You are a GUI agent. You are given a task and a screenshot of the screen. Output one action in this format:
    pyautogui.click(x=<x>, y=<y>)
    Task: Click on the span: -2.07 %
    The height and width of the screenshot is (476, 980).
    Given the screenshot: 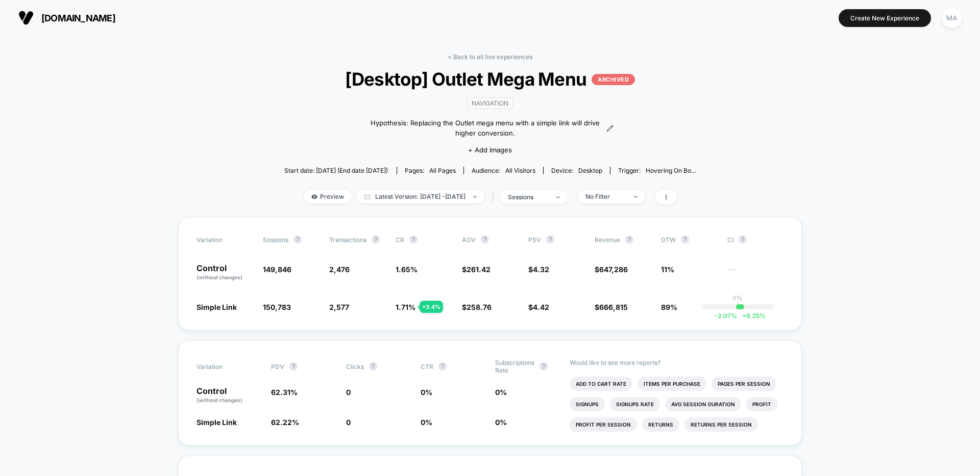 What is the action you would take?
    pyautogui.click(x=726, y=316)
    